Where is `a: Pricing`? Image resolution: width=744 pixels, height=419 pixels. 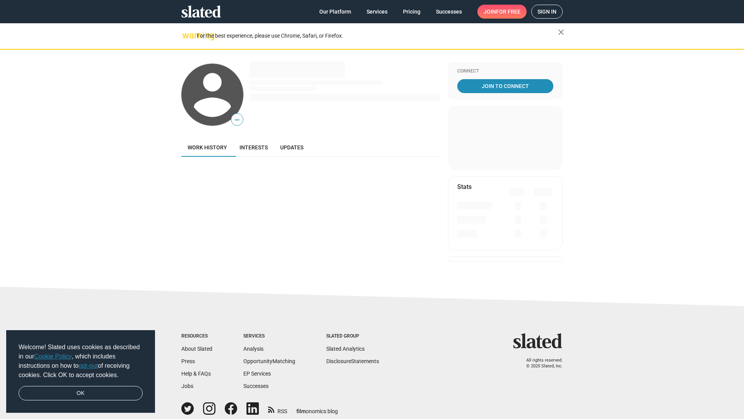 a: Pricing is located at coordinates (412, 12).